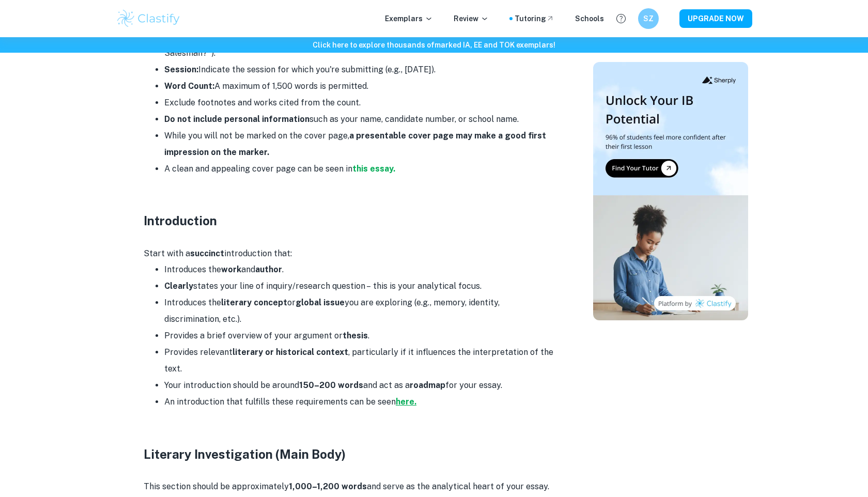 This screenshot has height=497, width=868. What do you see at coordinates (361, 361) in the screenshot?
I see `li: Provides relevant , particularly if it influences the interpretation of the text.` at bounding box center [361, 361].